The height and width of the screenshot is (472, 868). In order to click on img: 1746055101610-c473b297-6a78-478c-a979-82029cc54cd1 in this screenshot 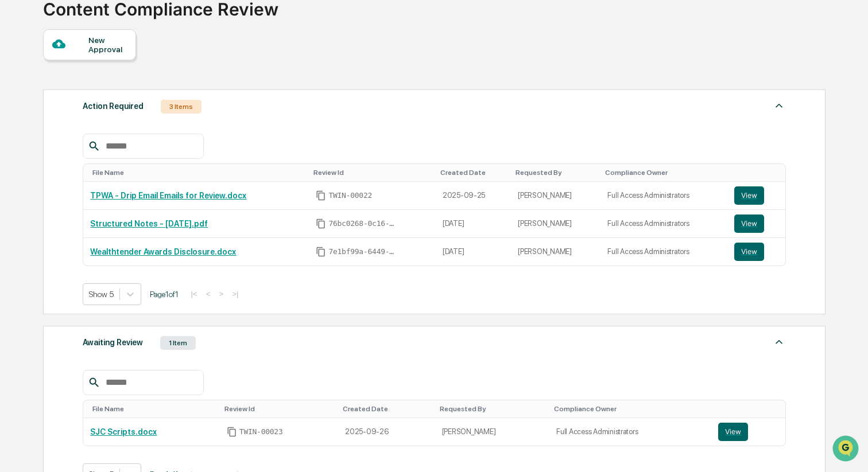, I will do `click(22, 98)`.